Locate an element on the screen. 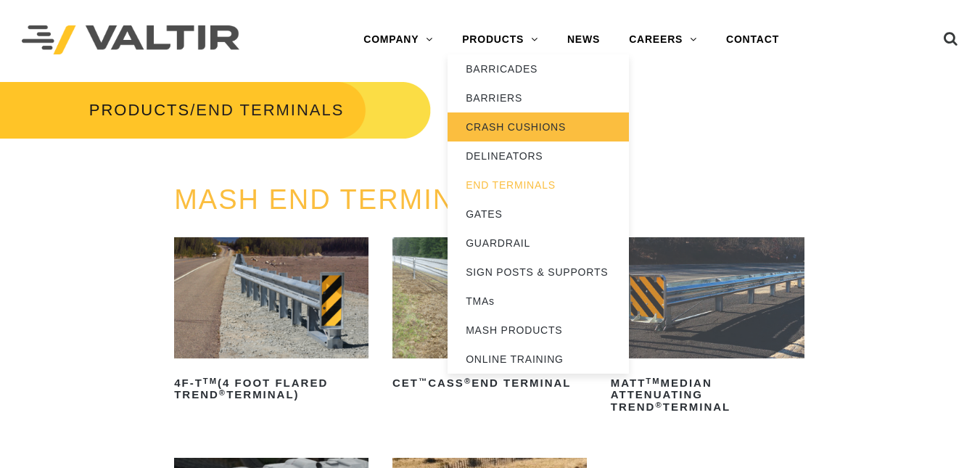 The image size is (980, 468). a: BARRIERS is located at coordinates (538, 98).